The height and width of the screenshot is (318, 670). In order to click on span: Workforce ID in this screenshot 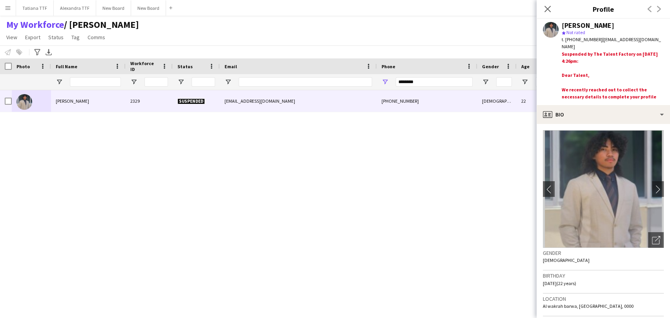, I will do `click(144, 66)`.